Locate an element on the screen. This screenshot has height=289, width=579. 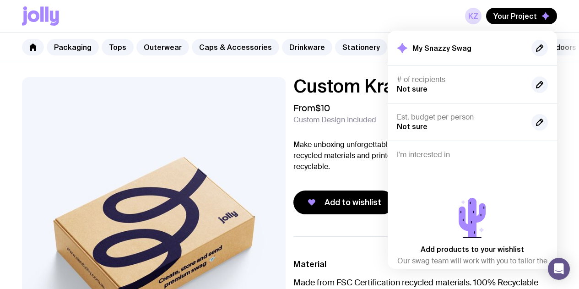
h4: I'm interested in is located at coordinates (473, 155).